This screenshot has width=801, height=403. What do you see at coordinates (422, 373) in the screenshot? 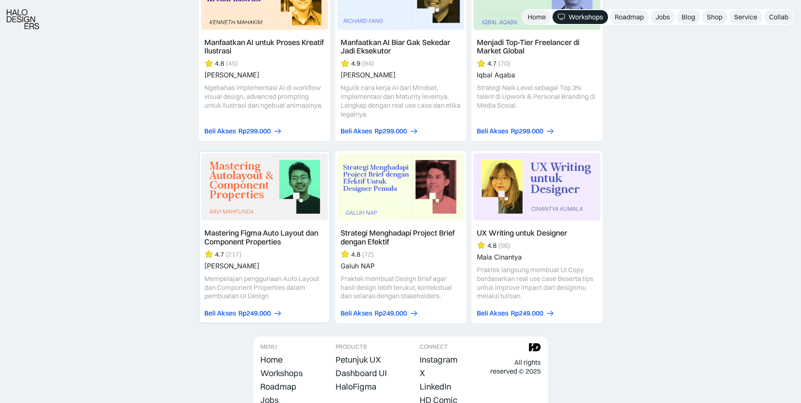
I see `div: X` at bounding box center [422, 373].